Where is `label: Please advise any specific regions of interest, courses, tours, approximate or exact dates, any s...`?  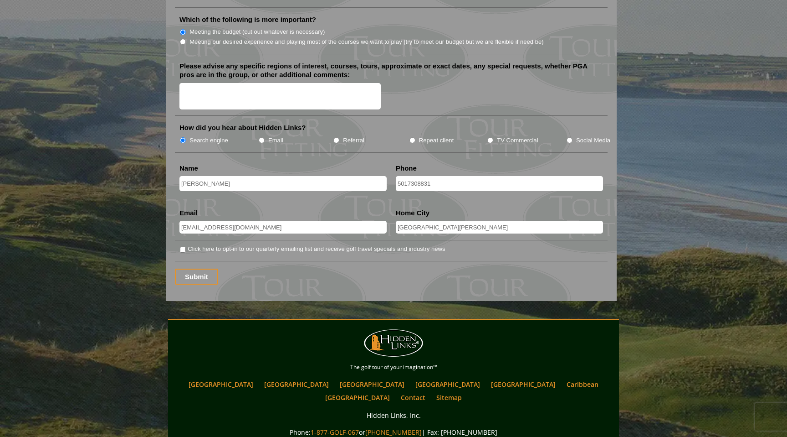 label: Please advise any specific regions of interest, courses, tours, approximate or exact dates, any s... is located at coordinates (391, 70).